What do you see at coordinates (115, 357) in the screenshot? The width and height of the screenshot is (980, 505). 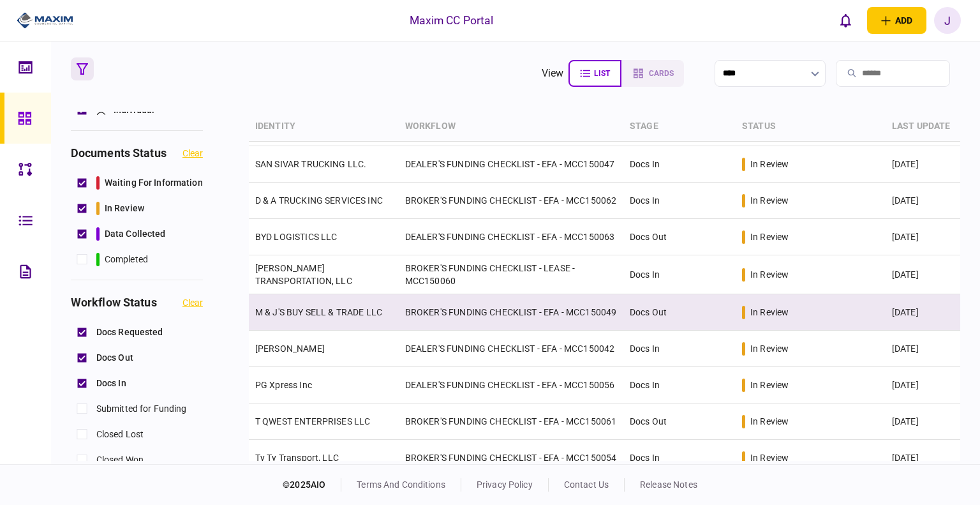 I see `span: Docs Out` at bounding box center [115, 357].